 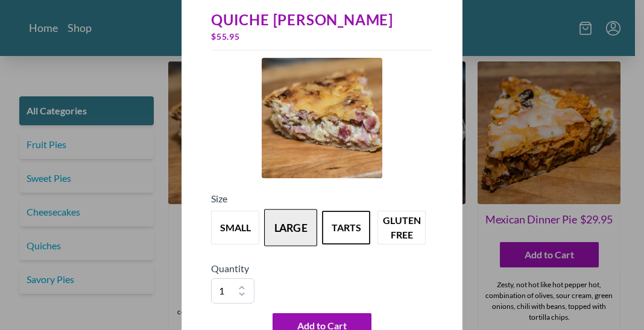 What do you see at coordinates (322, 269) in the screenshot?
I see `h5: Quantity` at bounding box center [322, 269].